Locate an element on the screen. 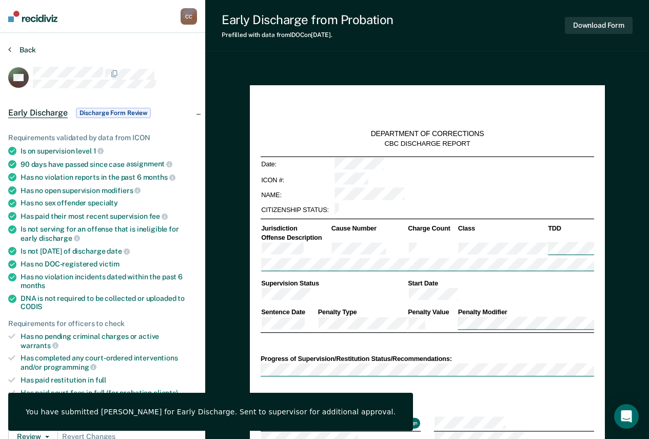 This screenshot has width=649, height=439. span: date is located at coordinates (118, 251).